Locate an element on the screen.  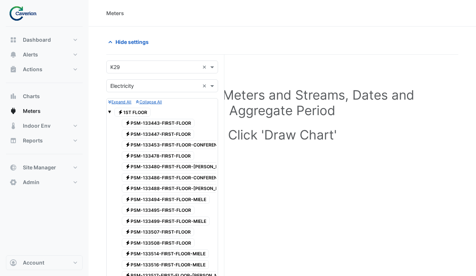
button: Actions is located at coordinates (44, 69).